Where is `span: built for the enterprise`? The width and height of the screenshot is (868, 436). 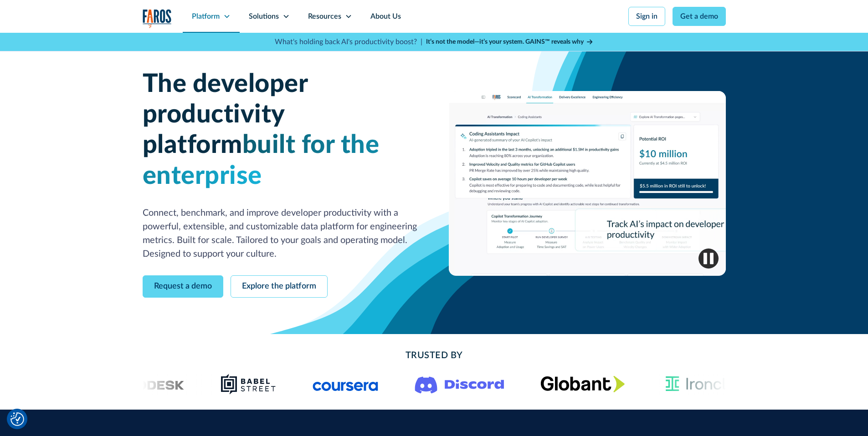 span: built for the enterprise is located at coordinates (261, 160).